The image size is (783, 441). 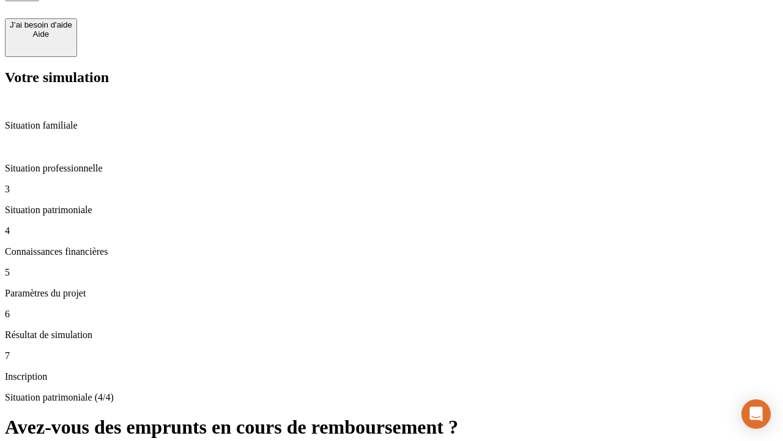 I want to click on p: 6, so click(x=392, y=314).